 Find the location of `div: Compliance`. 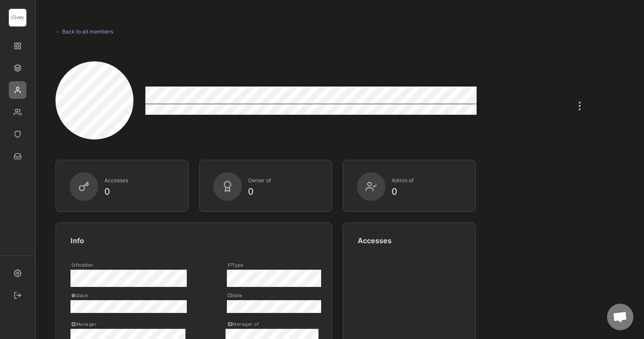

div: Compliance is located at coordinates (17, 134).